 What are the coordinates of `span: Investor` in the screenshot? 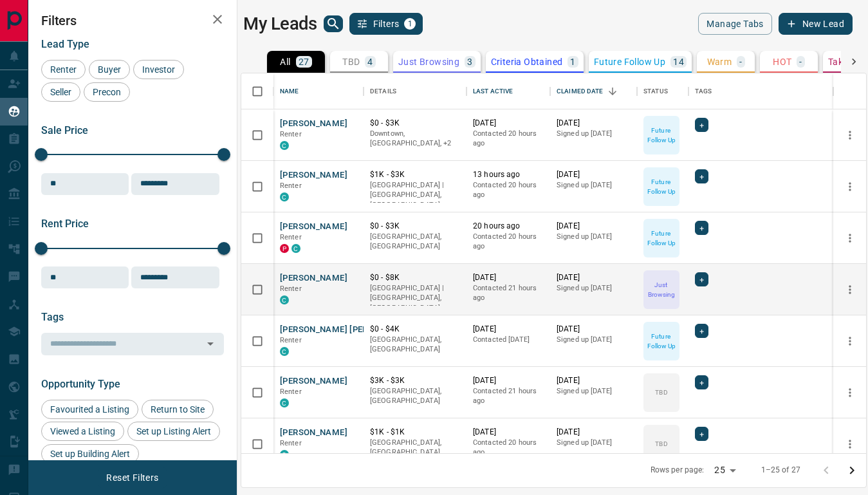 It's located at (158, 70).